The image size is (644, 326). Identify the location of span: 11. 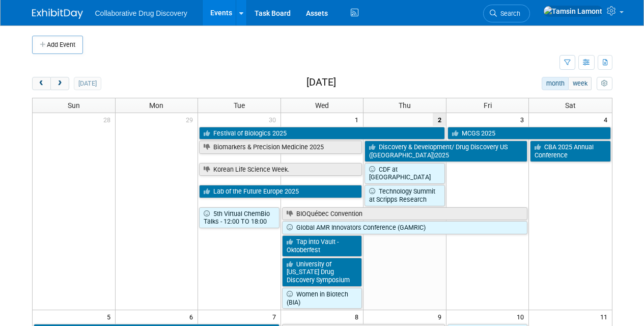
(605, 316).